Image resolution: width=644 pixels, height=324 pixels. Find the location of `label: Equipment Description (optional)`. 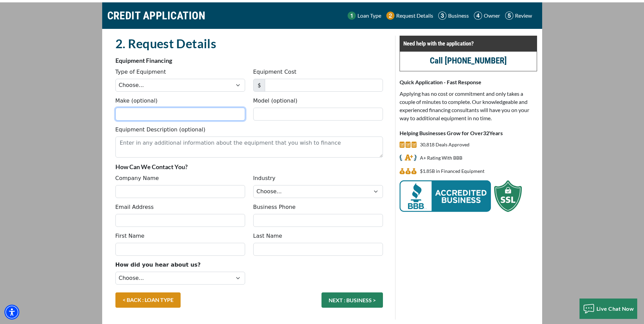

label: Equipment Description (optional) is located at coordinates (160, 130).